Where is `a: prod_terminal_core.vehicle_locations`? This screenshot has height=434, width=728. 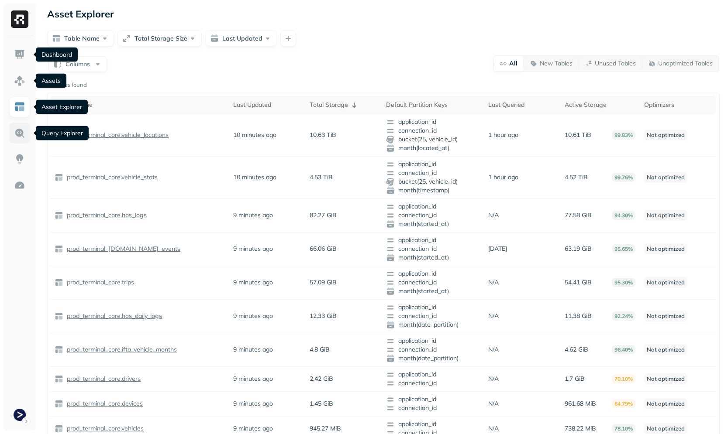 a: prod_terminal_core.vehicle_locations is located at coordinates (116, 135).